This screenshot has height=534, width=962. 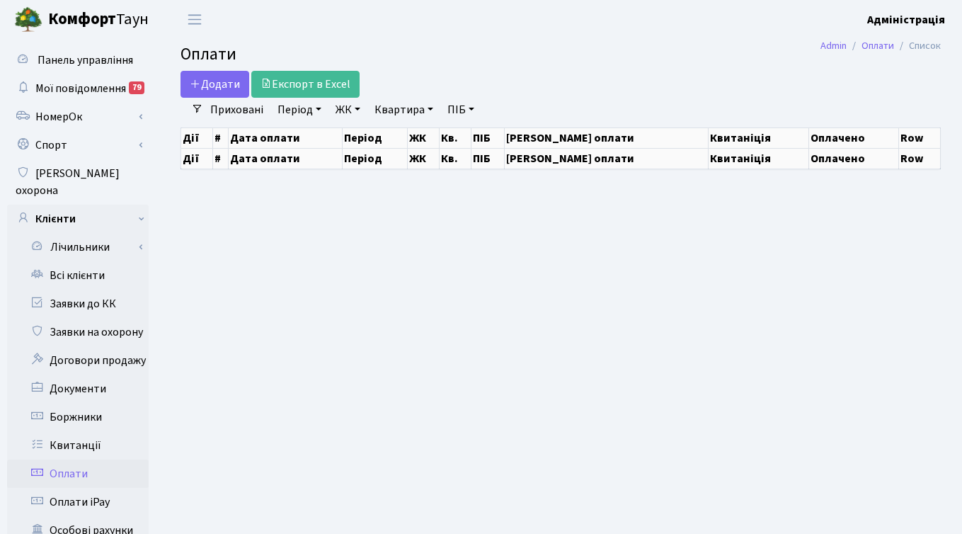 What do you see at coordinates (78, 275) in the screenshot?
I see `a: Всі клієнти` at bounding box center [78, 275].